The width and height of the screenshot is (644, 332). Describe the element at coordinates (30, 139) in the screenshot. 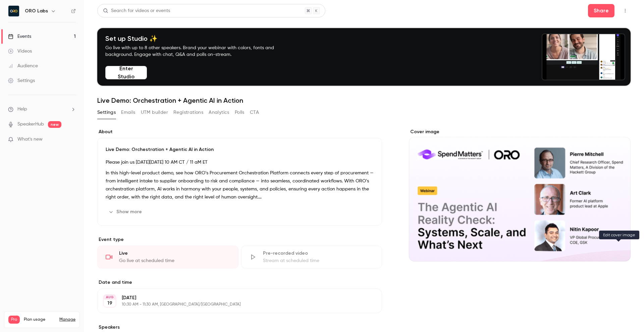

I see `span: What's new` at that location.